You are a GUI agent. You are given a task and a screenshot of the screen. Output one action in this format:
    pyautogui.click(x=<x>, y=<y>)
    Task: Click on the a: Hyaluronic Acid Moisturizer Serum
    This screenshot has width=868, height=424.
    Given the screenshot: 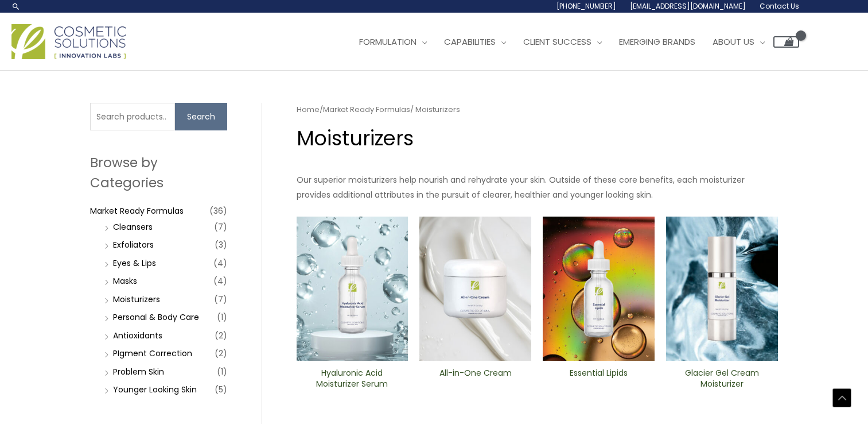 What is the action you would take?
    pyautogui.click(x=352, y=381)
    